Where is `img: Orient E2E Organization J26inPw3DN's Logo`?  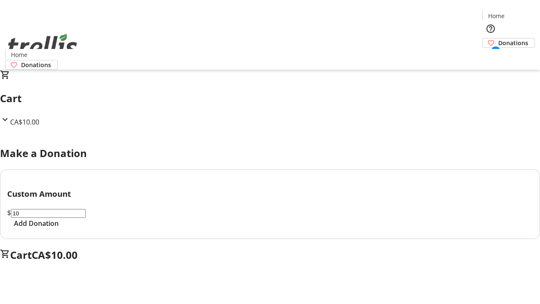 img: Orient E2E Organization J26inPw3DN's Logo is located at coordinates (43, 46).